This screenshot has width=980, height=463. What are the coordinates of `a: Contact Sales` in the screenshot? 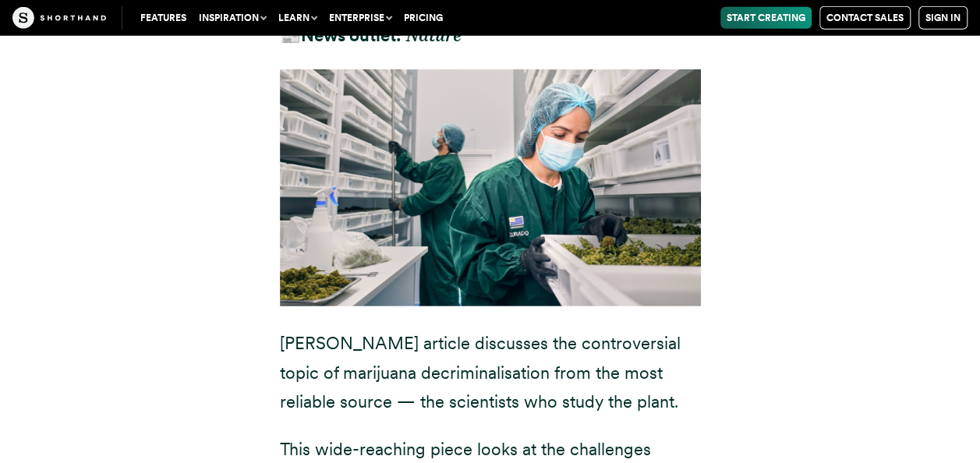 It's located at (865, 18).